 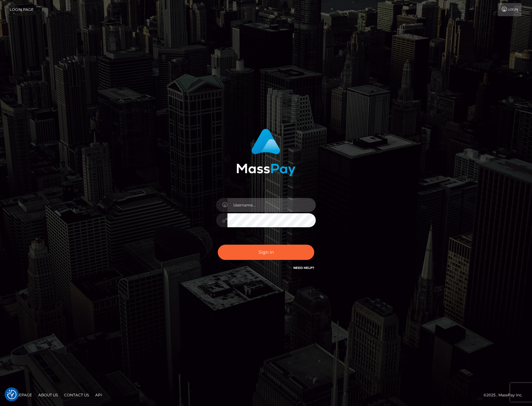 I want to click on div: © 2025 , MassPay Inc., so click(x=505, y=395).